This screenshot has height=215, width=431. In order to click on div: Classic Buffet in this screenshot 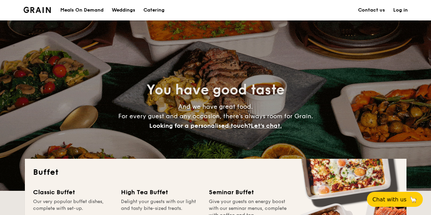, I will do `click(73, 192)`.